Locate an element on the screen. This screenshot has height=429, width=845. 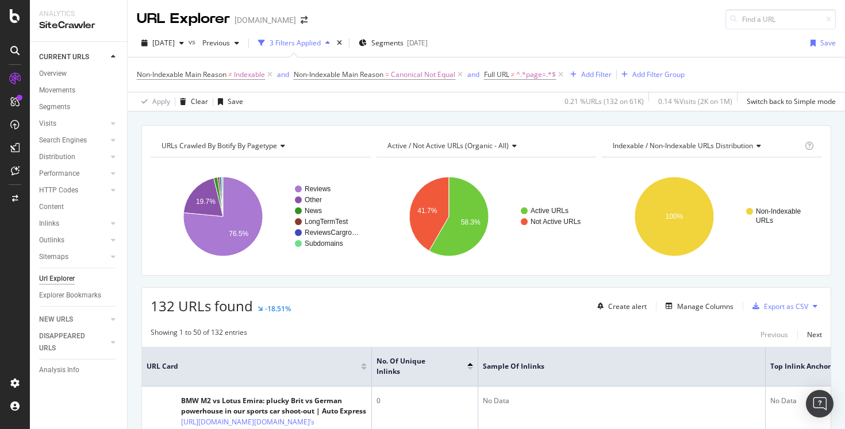
div: 0.21 % URLs ( 132 on 61K ) is located at coordinates (604, 101).